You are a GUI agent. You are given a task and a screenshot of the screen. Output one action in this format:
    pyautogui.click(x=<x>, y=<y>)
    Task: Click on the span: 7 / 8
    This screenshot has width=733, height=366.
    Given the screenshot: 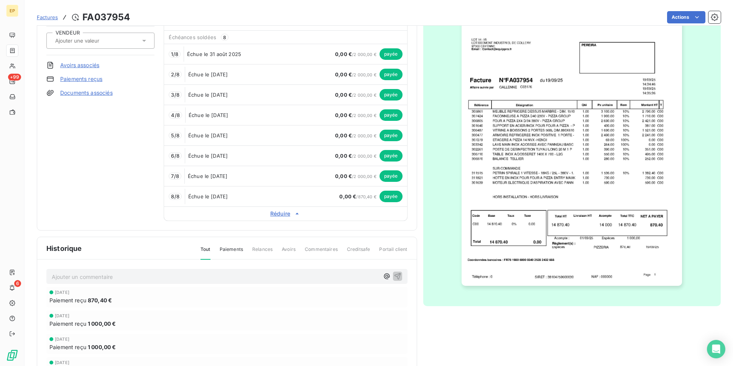 What is the action you would take?
    pyautogui.click(x=175, y=176)
    